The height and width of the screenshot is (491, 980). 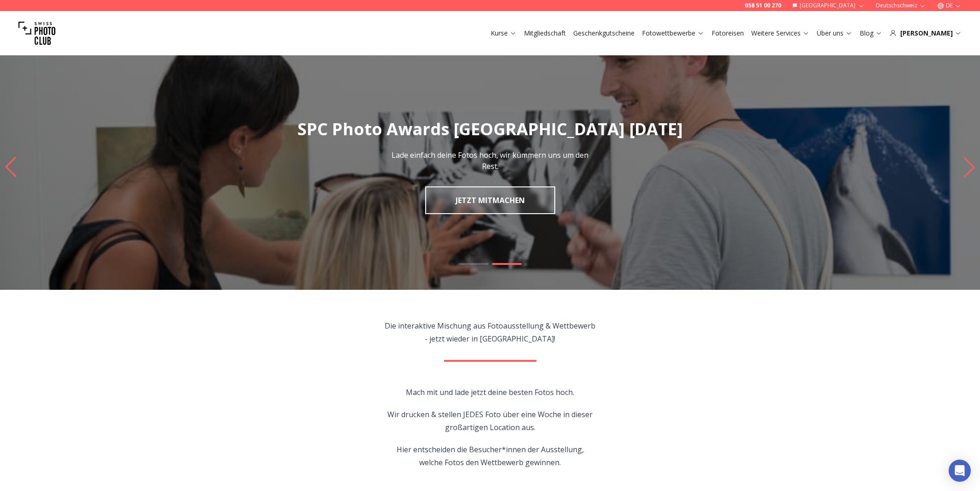 What do you see at coordinates (871, 33) in the screenshot?
I see `a: Blog` at bounding box center [871, 33].